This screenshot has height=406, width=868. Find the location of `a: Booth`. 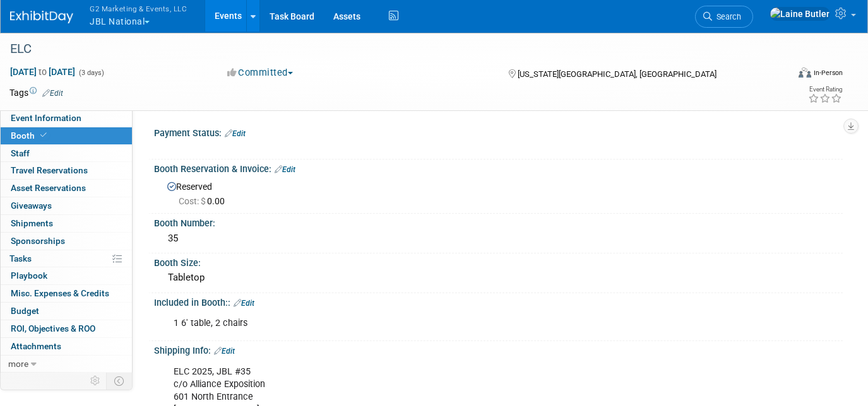

a: Booth is located at coordinates (66, 135).